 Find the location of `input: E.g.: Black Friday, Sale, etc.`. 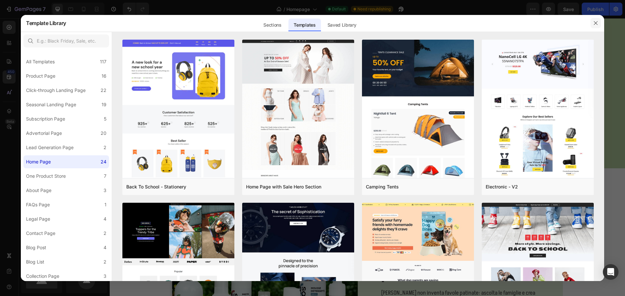

input: E.g.: Black Friday, Sale, etc. is located at coordinates (66, 41).